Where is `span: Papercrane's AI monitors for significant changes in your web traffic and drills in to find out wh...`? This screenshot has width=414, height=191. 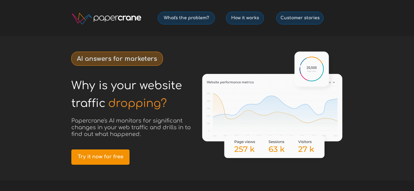 span: Papercrane's AI monitors for significant changes in your web traffic and drills in to find out wh... is located at coordinates (131, 128).